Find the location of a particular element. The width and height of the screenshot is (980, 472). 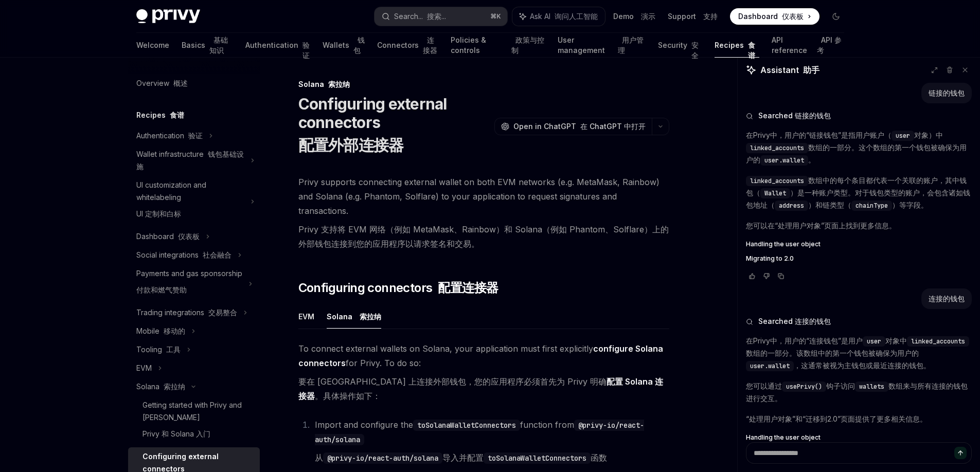

span: Configuring connectors is located at coordinates (398, 288).